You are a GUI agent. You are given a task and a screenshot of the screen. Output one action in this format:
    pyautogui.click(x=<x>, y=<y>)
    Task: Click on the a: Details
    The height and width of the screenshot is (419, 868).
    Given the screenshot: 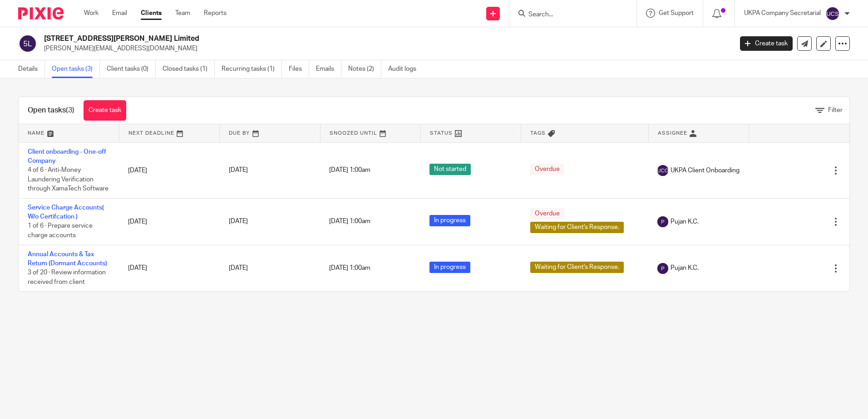 What is the action you would take?
    pyautogui.click(x=31, y=69)
    